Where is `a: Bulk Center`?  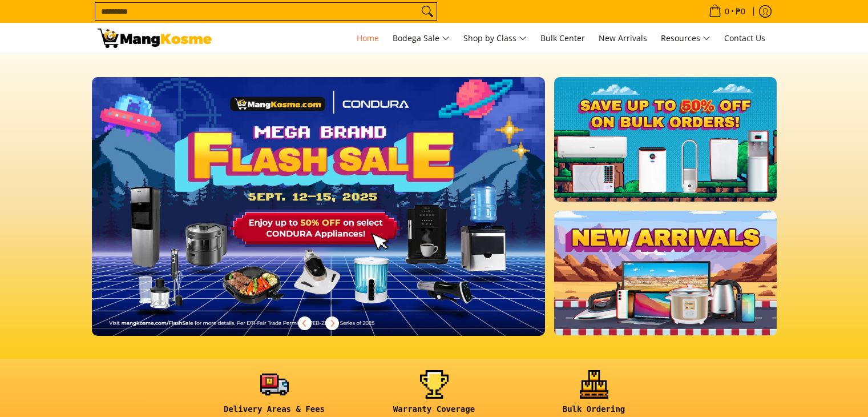
a: Bulk Center is located at coordinates (562, 38).